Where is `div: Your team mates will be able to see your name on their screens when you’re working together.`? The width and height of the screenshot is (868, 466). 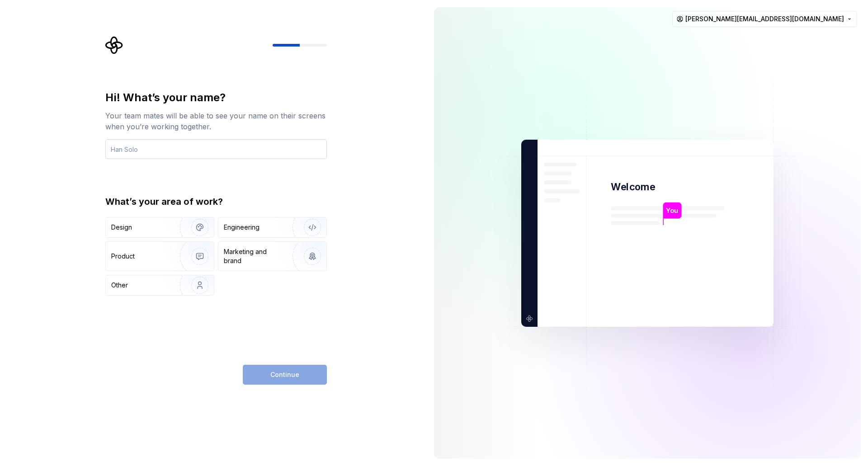
div: Your team mates will be able to see your name on their screens when you’re working together. is located at coordinates (216, 121).